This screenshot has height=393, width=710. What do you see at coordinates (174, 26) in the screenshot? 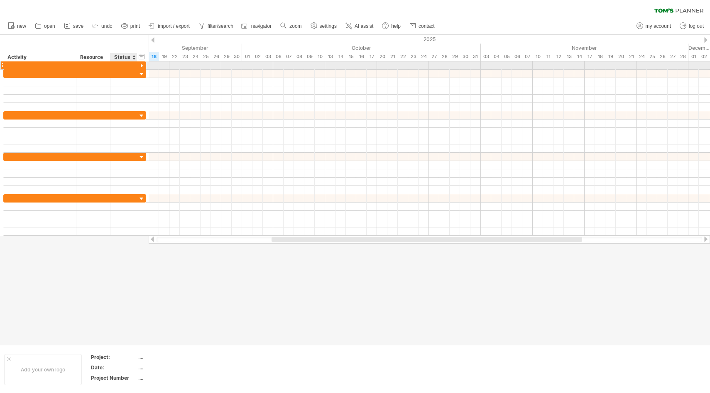
I see `span: import / export` at bounding box center [174, 26].